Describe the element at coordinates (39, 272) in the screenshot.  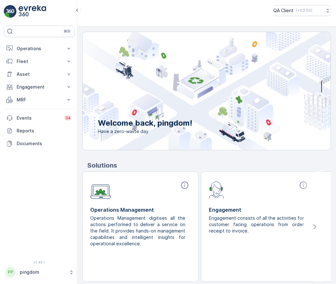
I see `button: PPpingdom` at that location.